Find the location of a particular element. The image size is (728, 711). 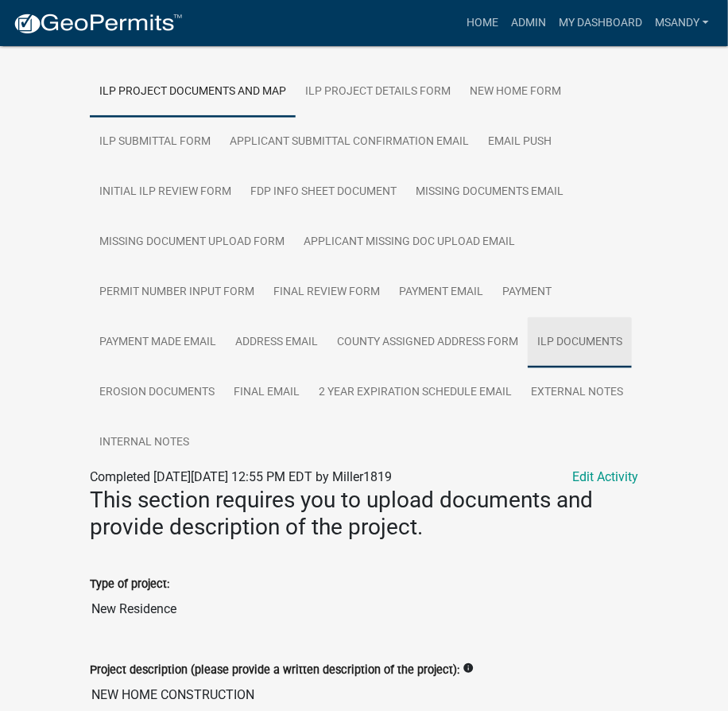

a: External Notes is located at coordinates (577, 393).